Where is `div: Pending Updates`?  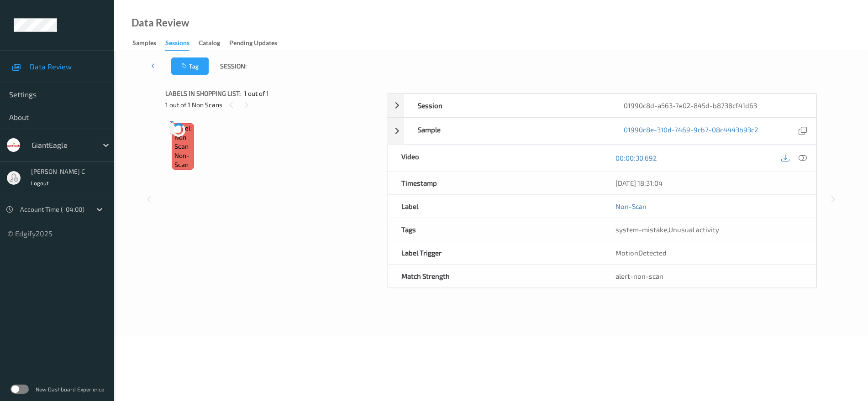 div: Pending Updates is located at coordinates (253, 44).